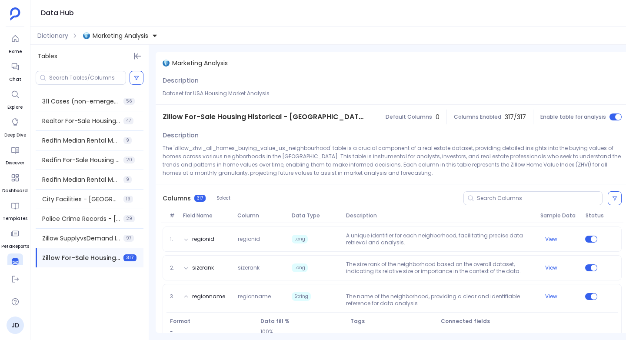  I want to click on p: The 'zillow_zhvi_all_homes_buying_value_us_neighbourhood' table is a crucial component of a real ..., so click(392, 160).